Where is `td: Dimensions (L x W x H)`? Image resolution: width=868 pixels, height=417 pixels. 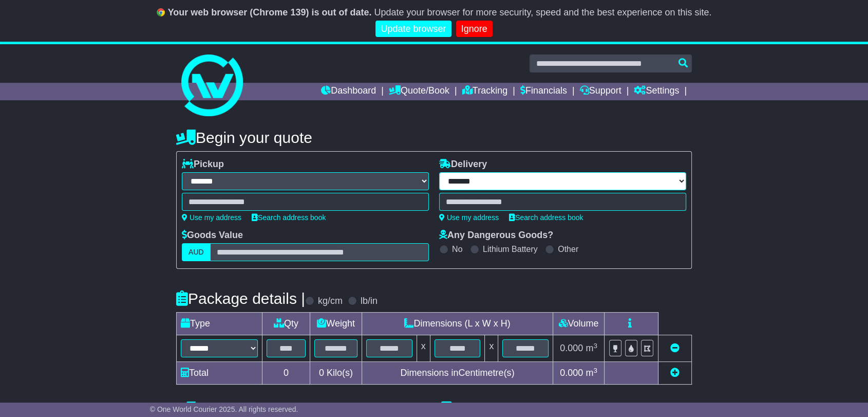 td: Dimensions (L x W x H) is located at coordinates (457, 323).